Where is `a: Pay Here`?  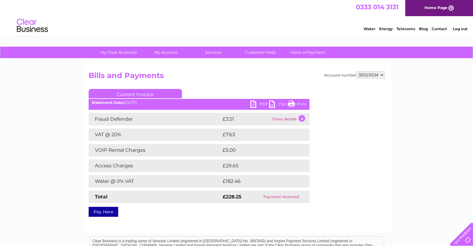
a: Pay Here is located at coordinates (103, 212).